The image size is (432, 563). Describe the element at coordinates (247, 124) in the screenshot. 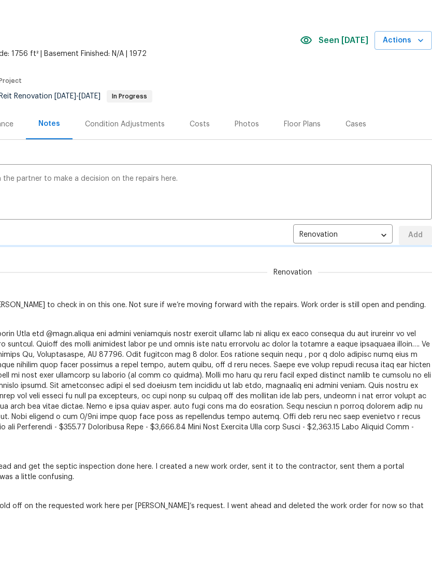

I see `div: Photos` at that location.